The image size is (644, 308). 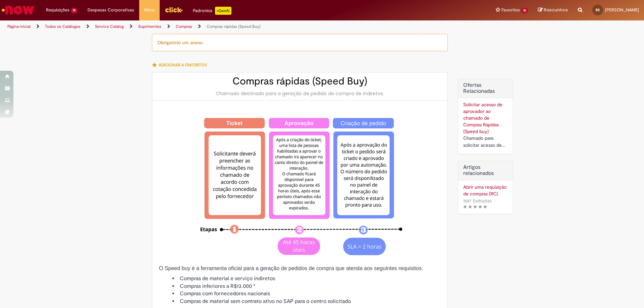 I want to click on div: Chamado para solicitar acesso de aprovador ao ticket de Speed buy, so click(x=485, y=142).